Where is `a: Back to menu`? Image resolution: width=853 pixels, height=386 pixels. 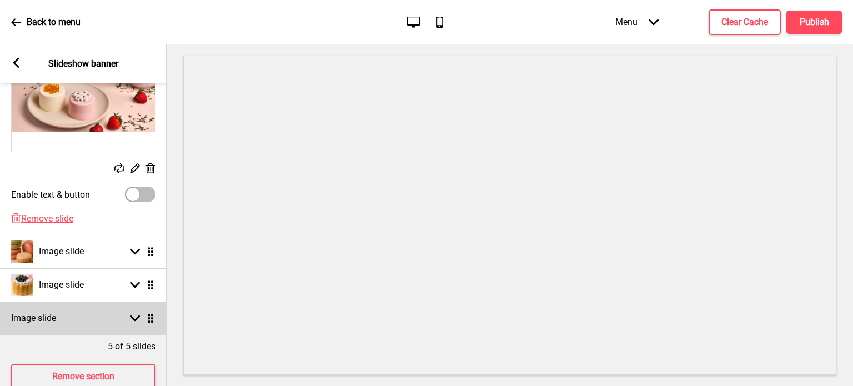
a: Back to menu is located at coordinates (46, 22).